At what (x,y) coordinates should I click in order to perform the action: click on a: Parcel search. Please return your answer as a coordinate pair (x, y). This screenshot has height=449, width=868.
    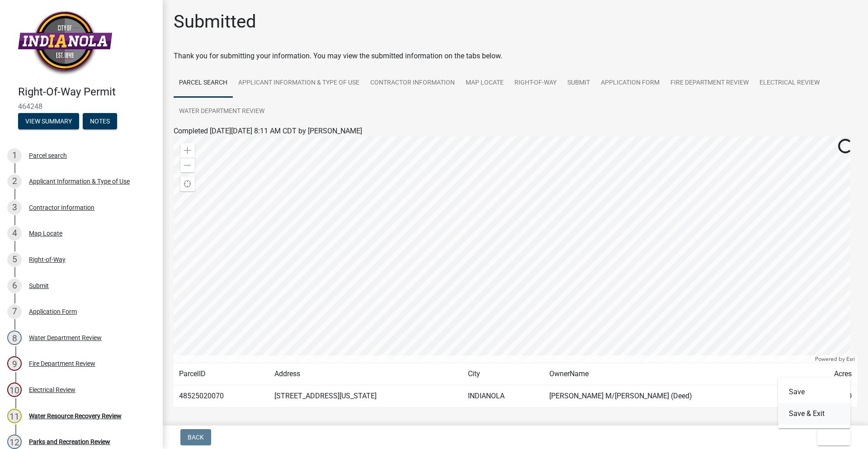
    Looking at the image, I should click on (203, 83).